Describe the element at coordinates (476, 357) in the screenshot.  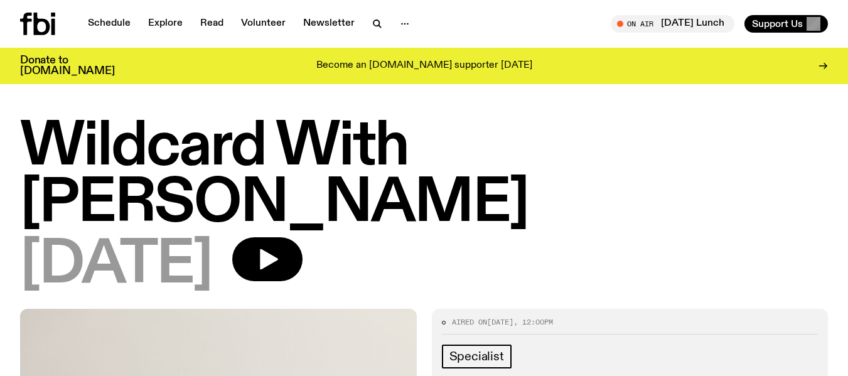
I see `span: Specialist` at that location.